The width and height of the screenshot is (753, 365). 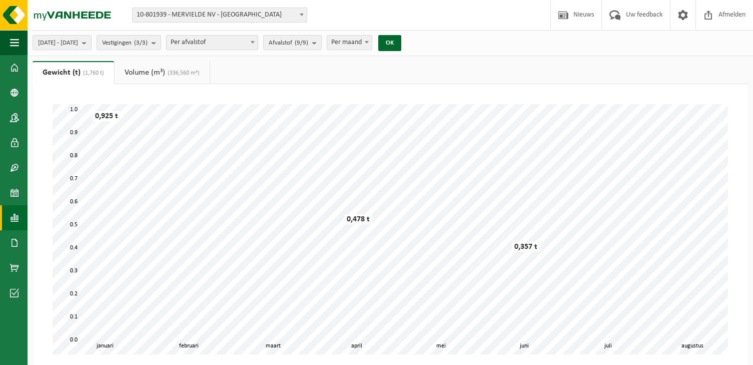 I want to click on span: 10-801939 - MERVIELDE NV - EVERGEM, so click(x=220, y=15).